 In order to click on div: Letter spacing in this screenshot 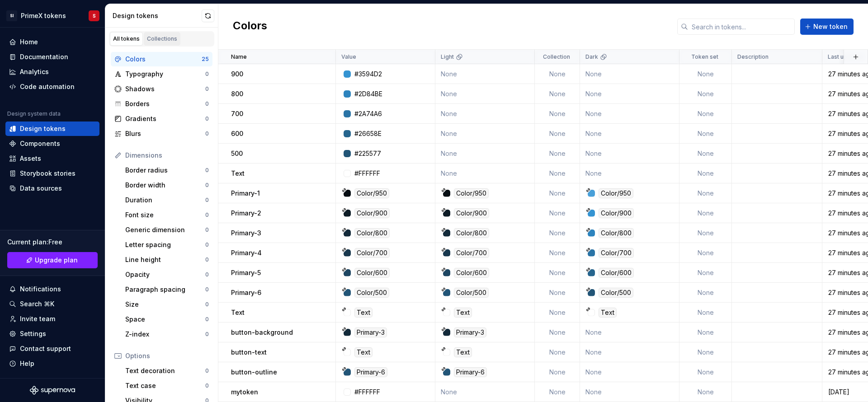, I will do `click(165, 244)`.